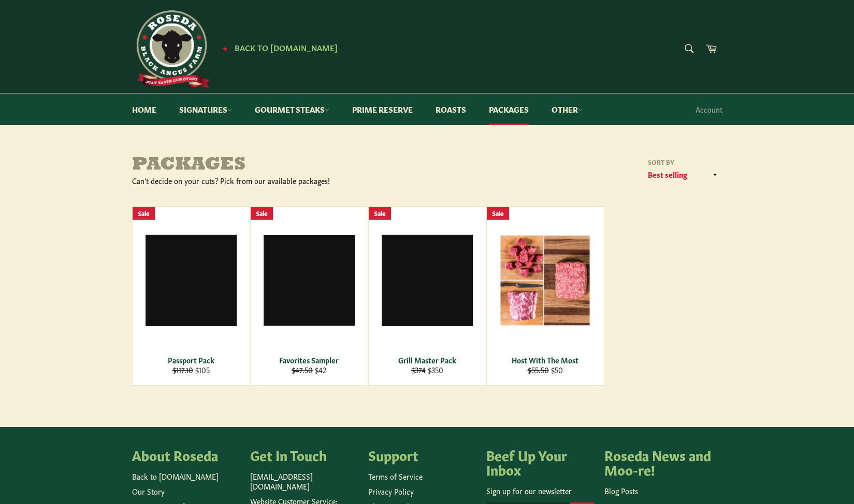 This screenshot has height=504, width=854. I want to click on h4: Roseda News and Moo-re!, so click(658, 462).